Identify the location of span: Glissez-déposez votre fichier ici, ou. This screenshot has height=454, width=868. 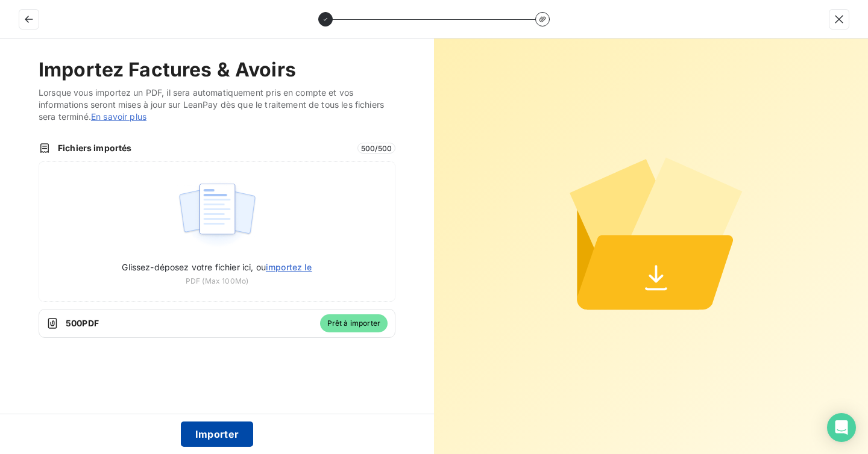
(216, 267).